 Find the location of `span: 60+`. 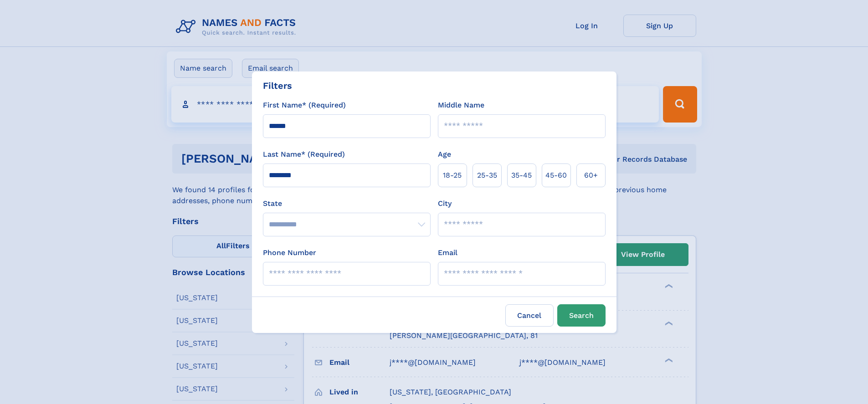

span: 60+ is located at coordinates (591, 176).